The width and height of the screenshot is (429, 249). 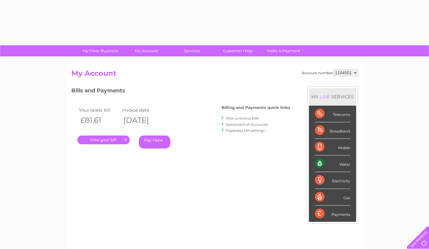 I want to click on td: Your latest bill, so click(x=99, y=110).